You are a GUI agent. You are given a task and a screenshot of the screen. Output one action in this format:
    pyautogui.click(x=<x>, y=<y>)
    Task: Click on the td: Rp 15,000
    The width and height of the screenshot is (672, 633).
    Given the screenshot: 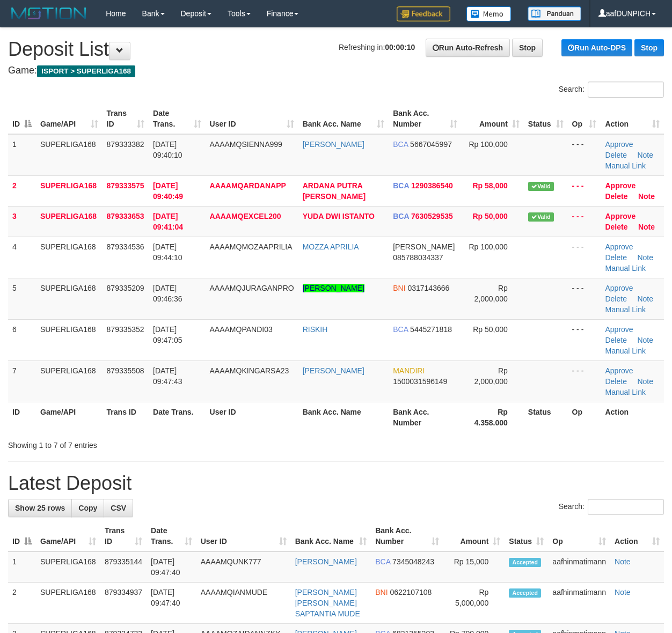 What is the action you would take?
    pyautogui.click(x=474, y=567)
    